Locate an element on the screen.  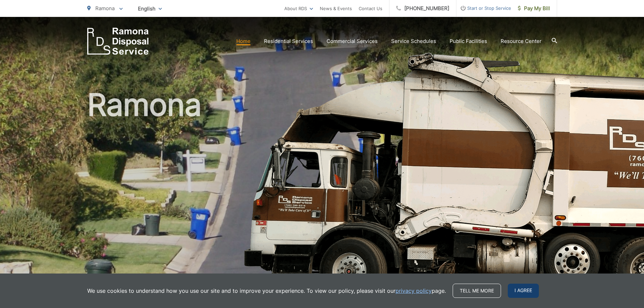
a: Residential Services is located at coordinates (288, 42).